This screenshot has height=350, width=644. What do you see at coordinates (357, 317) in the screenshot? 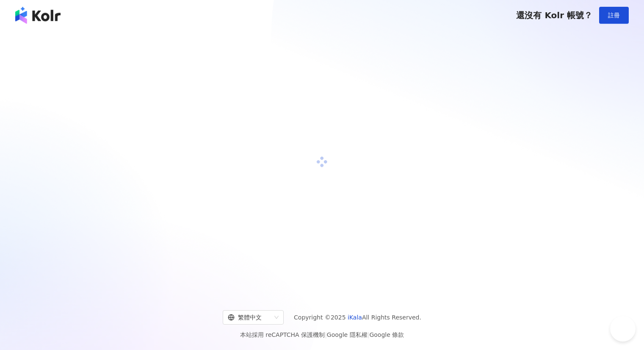
I see `span: Copyright © 2025 All Rights Reserved.` at bounding box center [357, 317].